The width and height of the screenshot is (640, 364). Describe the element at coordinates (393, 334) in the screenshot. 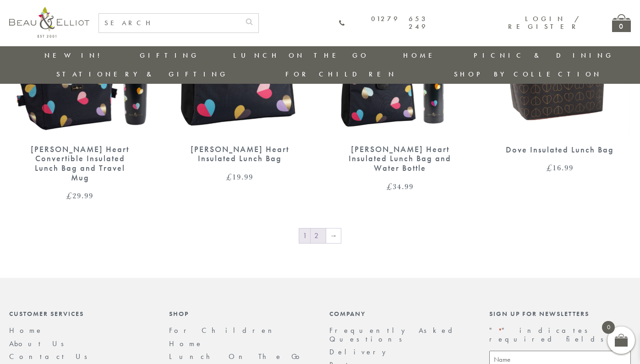

I see `a: Frequently Asked Questions` at that location.